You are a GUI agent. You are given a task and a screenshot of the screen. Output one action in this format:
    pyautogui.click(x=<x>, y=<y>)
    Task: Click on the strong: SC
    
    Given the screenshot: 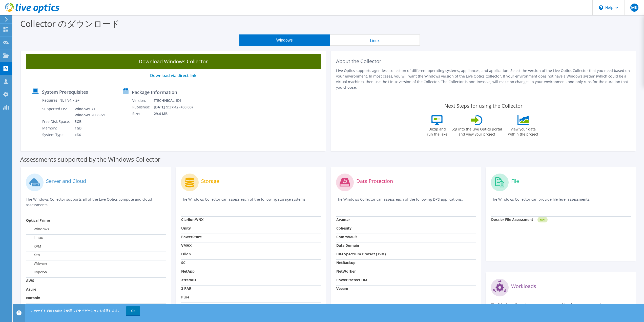 What is the action you would take?
    pyautogui.click(x=183, y=262)
    